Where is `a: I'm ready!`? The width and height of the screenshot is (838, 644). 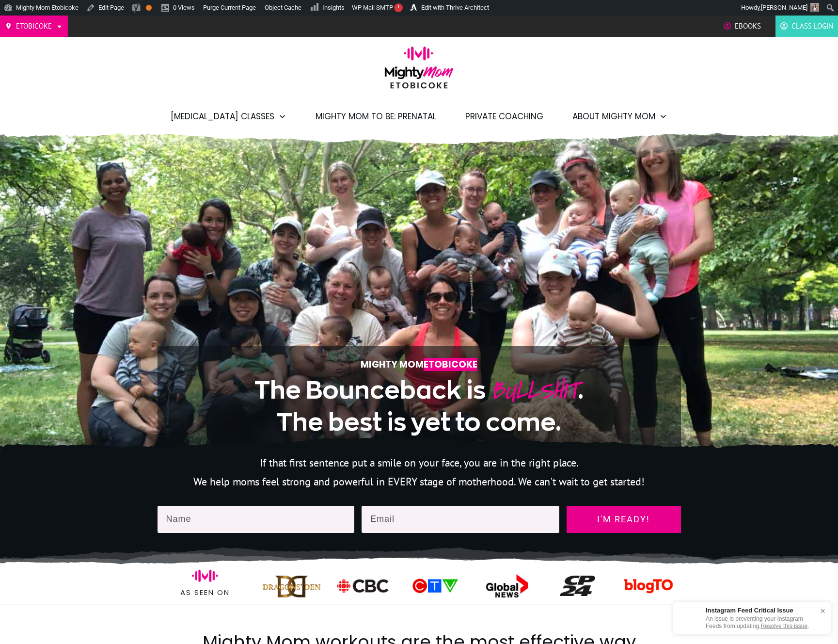
a: I'm ready! is located at coordinates (624, 520).